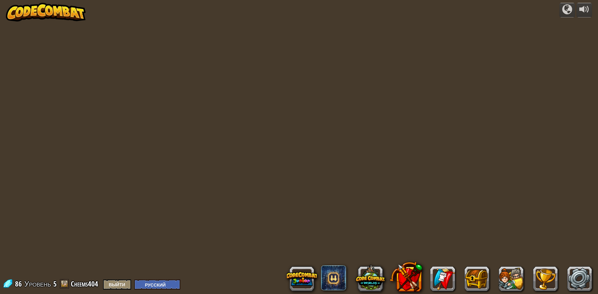 The width and height of the screenshot is (598, 294). Describe the element at coordinates (584, 10) in the screenshot. I see `button: Регулировать громкость` at that location.